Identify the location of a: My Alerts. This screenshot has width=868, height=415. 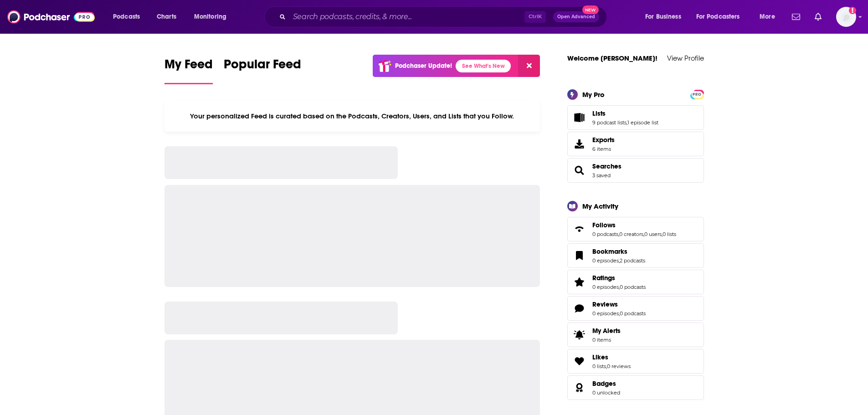
(636, 335).